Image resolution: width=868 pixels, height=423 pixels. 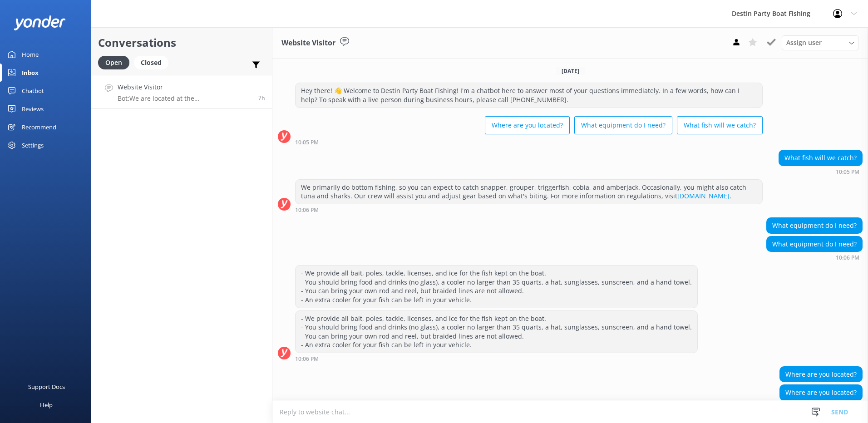 I want to click on button: What equipment do I need?, so click(x=623, y=125).